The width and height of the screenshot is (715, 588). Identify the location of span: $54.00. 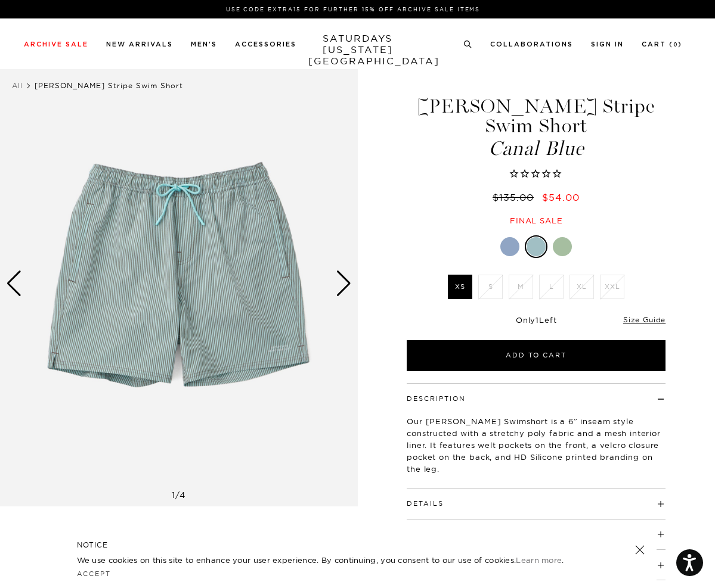
(561, 197).